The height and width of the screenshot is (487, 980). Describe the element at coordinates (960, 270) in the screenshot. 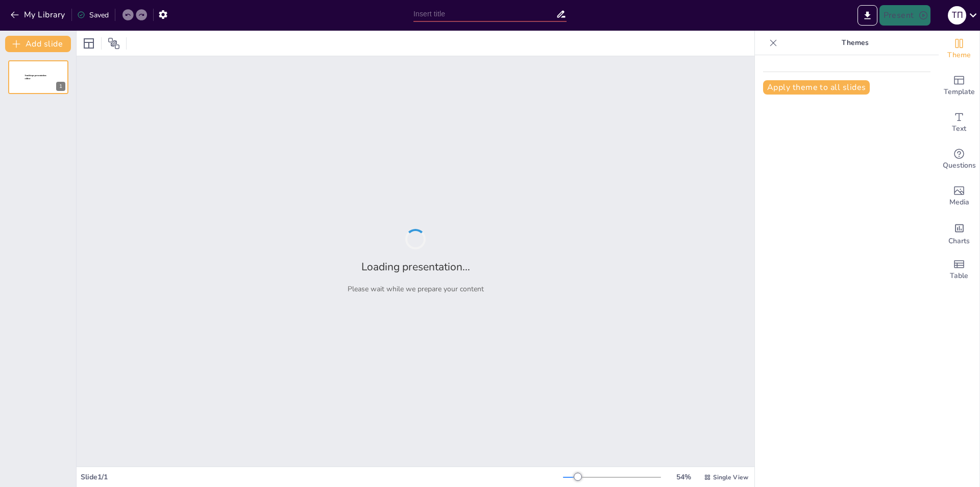

I see `div: Add a table` at that location.